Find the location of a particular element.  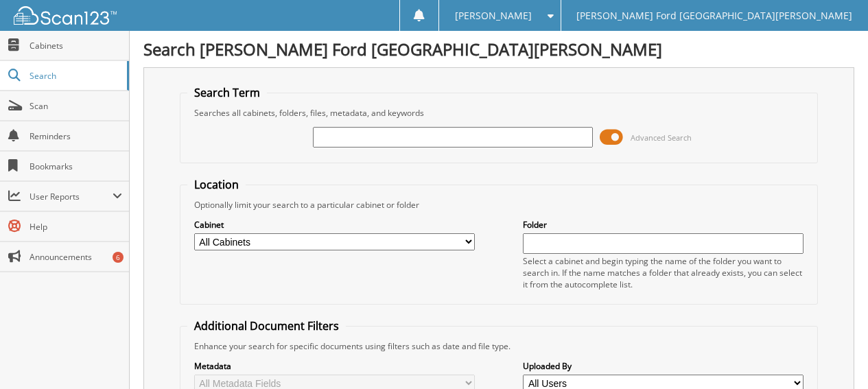

span: Help is located at coordinates (76, 227).